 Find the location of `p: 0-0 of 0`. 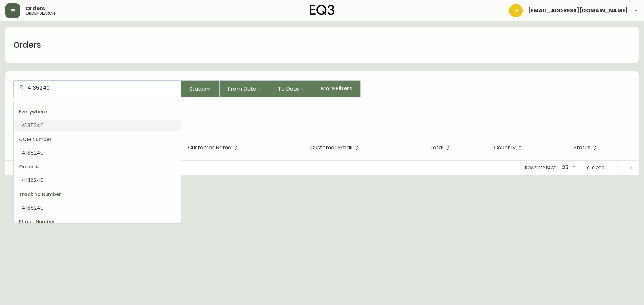

p: 0-0 of 0 is located at coordinates (595, 168).